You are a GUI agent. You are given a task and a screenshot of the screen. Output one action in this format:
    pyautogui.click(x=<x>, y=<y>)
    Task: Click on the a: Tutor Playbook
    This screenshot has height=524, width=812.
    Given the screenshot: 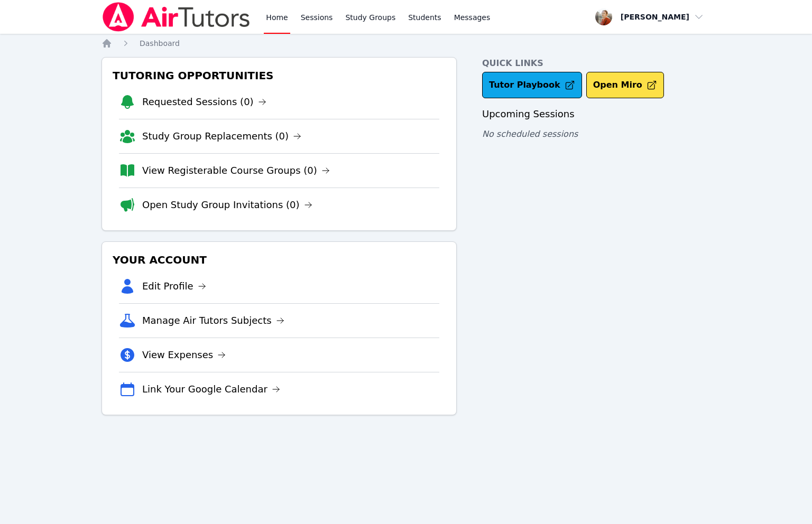 What is the action you would take?
    pyautogui.click(x=532, y=85)
    